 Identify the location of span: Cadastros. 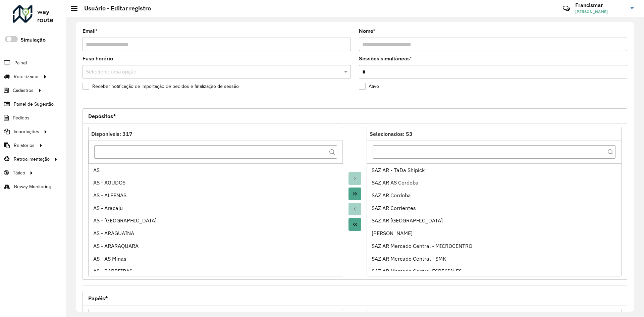
(23, 90).